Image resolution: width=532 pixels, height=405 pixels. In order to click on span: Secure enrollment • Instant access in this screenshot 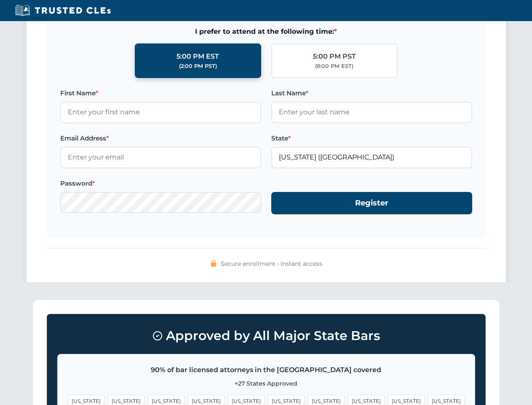, I will do `click(271, 263)`.